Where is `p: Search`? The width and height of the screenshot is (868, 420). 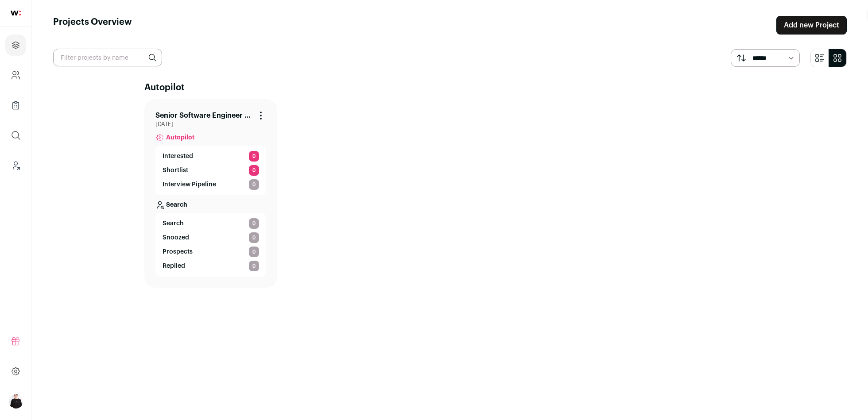 p: Search is located at coordinates (177, 205).